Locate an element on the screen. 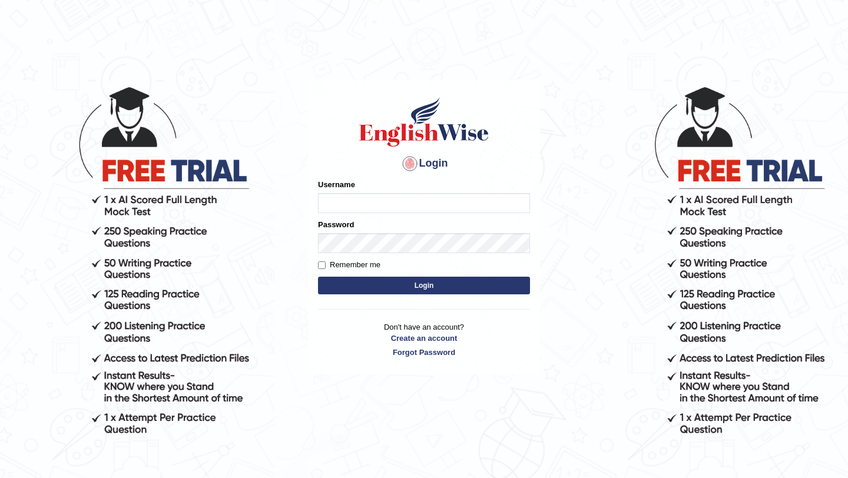 The image size is (848, 478). button: Login is located at coordinates (424, 286).